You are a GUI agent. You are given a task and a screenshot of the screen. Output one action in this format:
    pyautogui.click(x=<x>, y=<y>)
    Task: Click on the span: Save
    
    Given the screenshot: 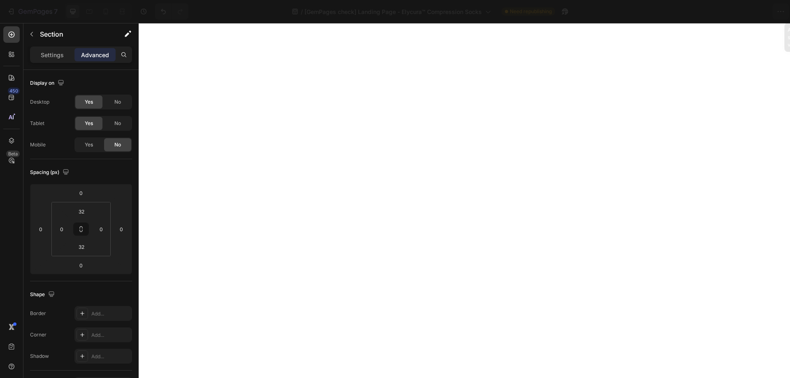 What is the action you would take?
    pyautogui.click(x=718, y=12)
    